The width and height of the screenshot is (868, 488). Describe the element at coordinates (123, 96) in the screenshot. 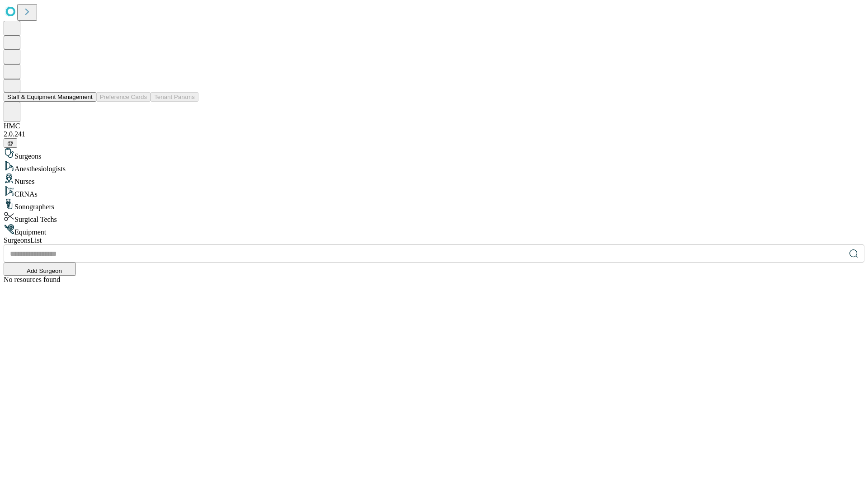

I see `button: Preference Cards` at that location.